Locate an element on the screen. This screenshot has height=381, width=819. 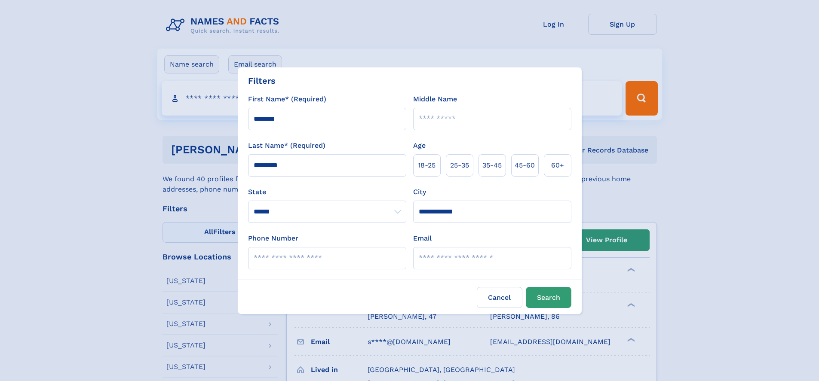
span: 45‑60 is located at coordinates (525, 166).